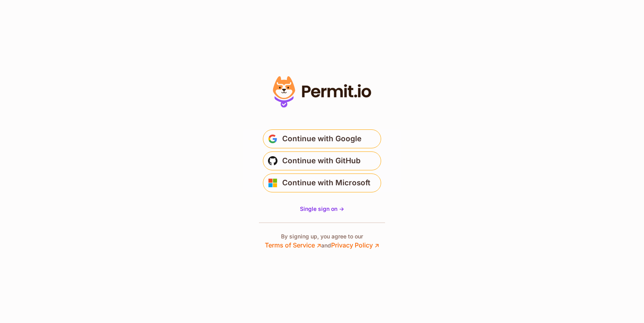  What do you see at coordinates (321, 161) in the screenshot?
I see `span: Continue with GitHub` at bounding box center [321, 161].